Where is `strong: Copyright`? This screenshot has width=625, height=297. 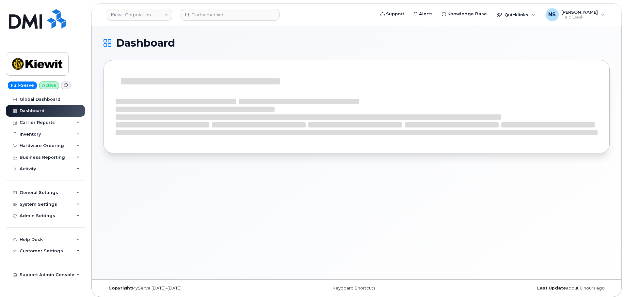
strong: Copyright is located at coordinates (120, 288).